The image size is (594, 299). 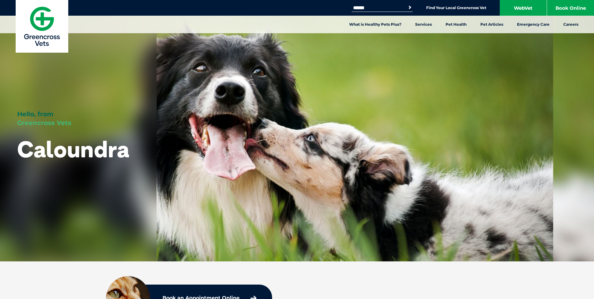 I want to click on button: Search, so click(x=410, y=8).